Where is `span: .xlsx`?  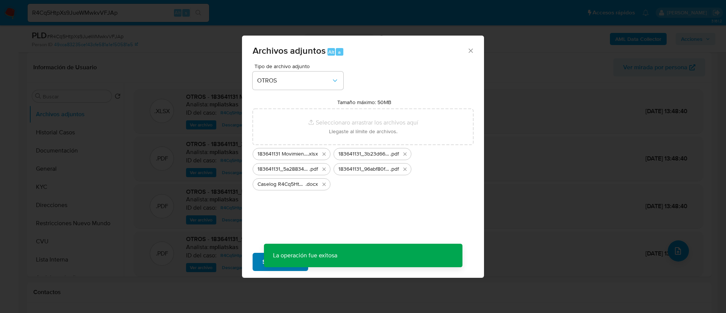
span: .xlsx is located at coordinates (313, 154).